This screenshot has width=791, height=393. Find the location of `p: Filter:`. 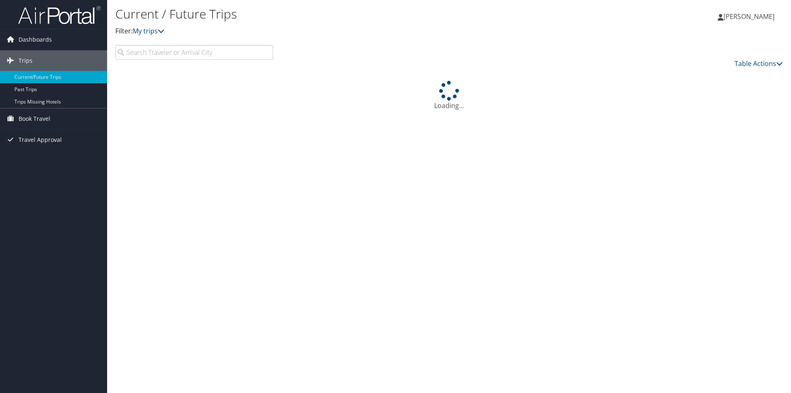

p: Filter: is located at coordinates (338, 31).